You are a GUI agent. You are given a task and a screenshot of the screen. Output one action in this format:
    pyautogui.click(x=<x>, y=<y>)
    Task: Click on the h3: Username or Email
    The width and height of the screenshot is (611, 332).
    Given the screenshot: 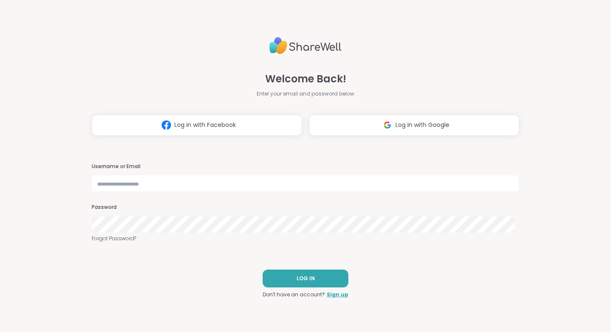 What is the action you would take?
    pyautogui.click(x=306, y=166)
    